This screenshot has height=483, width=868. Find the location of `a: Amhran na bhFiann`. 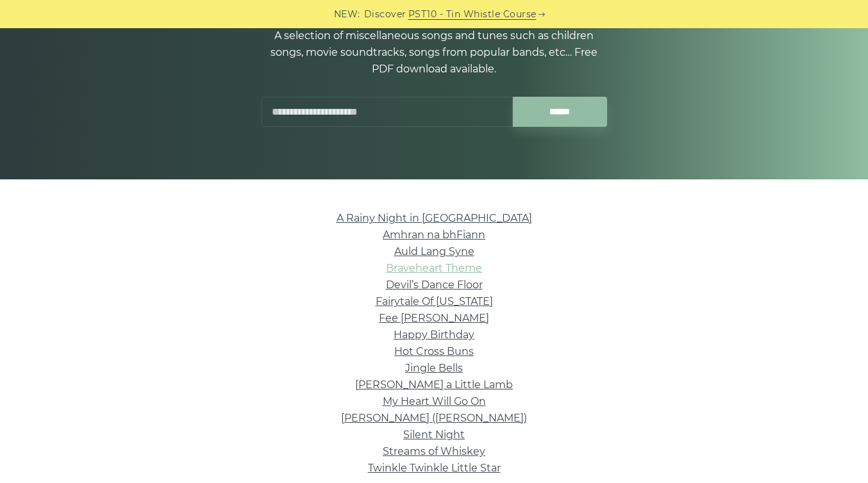

a: Amhran na bhFiann is located at coordinates (434, 235).